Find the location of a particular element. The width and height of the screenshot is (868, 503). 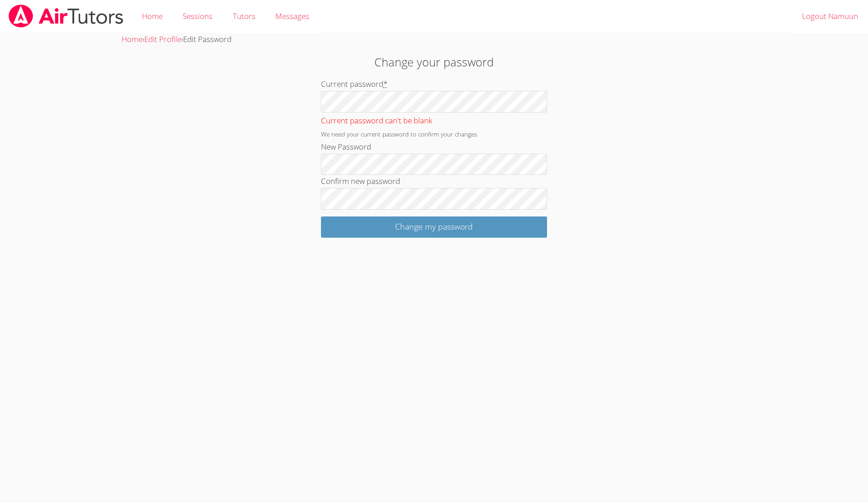

label: Confirm new password is located at coordinates (360, 180).